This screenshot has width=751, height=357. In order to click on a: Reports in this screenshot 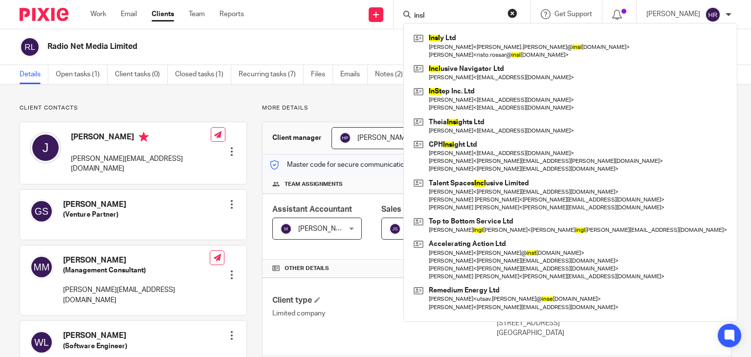, I will do `click(232, 14)`.